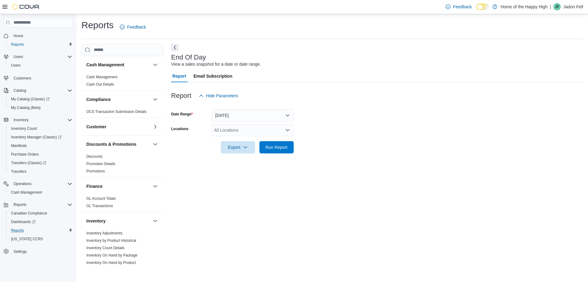 Image resolution: width=588 pixels, height=282 pixels. Describe the element at coordinates (573, 7) in the screenshot. I see `p: Jadon Fell` at that location.